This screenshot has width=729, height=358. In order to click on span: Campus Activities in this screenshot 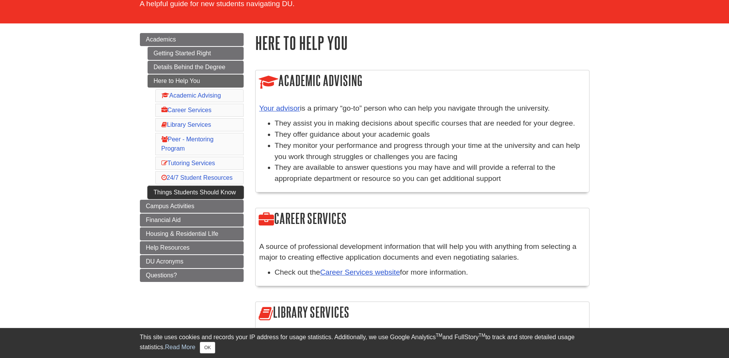, I will do `click(170, 206)`.